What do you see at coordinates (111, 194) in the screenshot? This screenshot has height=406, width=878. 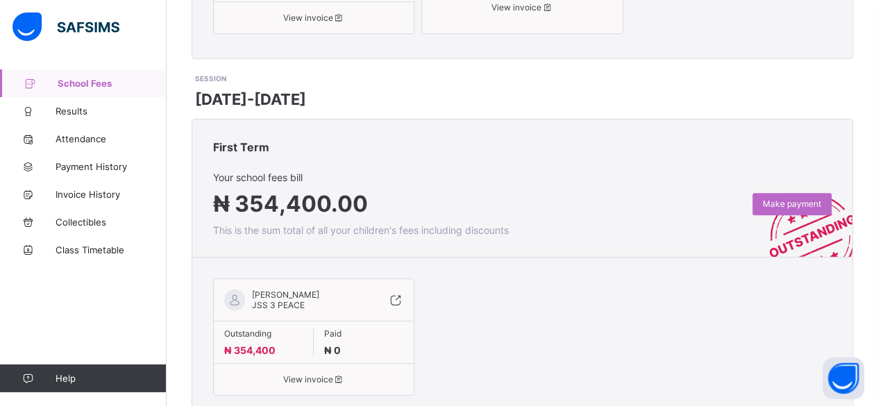 I see `span: Invoice History` at bounding box center [111, 194].